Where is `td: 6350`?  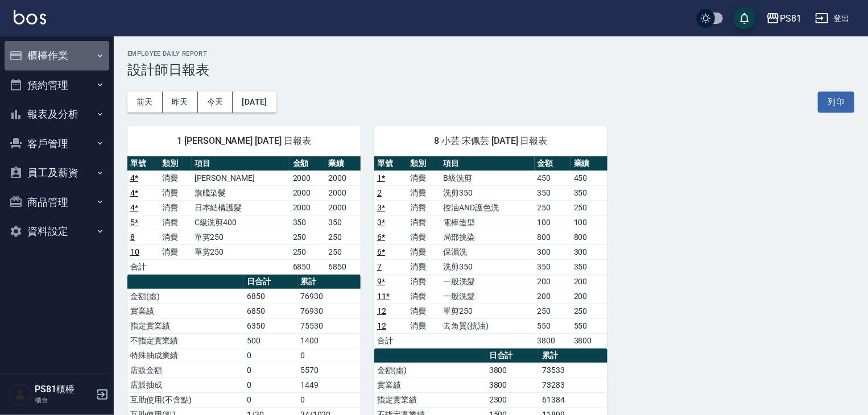 td: 6350 is located at coordinates (271, 326).